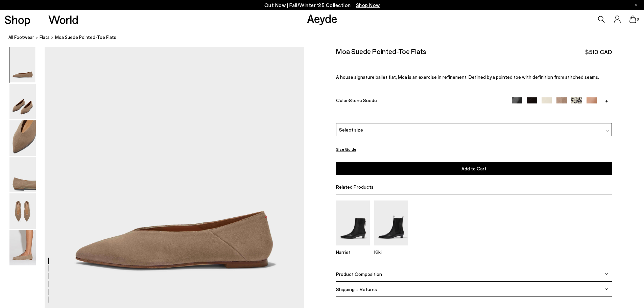 Image resolution: width=644 pixels, height=308 pixels. What do you see at coordinates (368, 5) in the screenshot?
I see `span: Navigate to /collections/new-in` at bounding box center [368, 5].